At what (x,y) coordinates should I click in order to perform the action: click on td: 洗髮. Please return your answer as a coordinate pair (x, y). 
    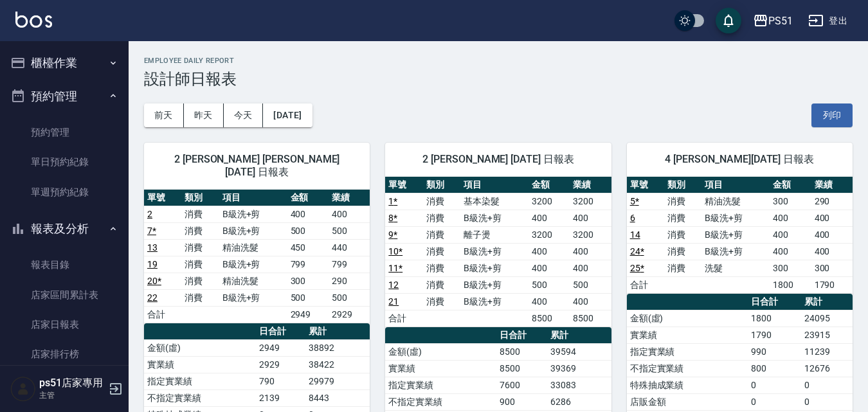
    Looking at the image, I should click on (736, 268).